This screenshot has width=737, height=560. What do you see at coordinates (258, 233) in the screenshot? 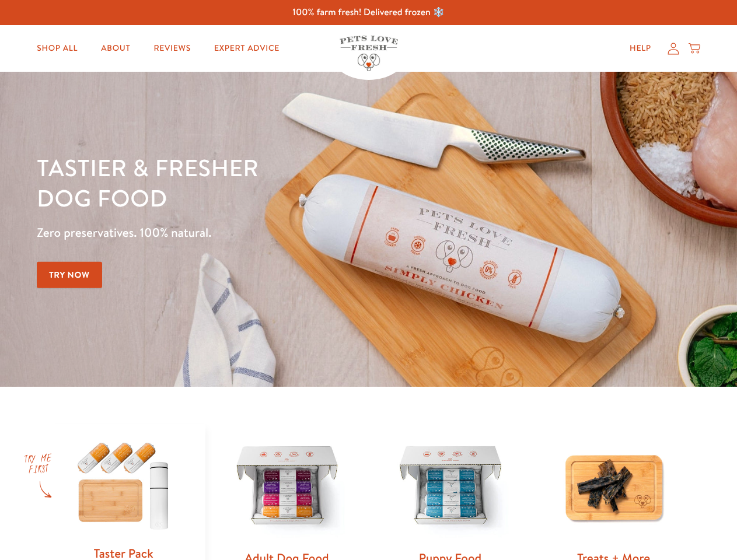
I see `p: Zero preservatives. 100% natural.` at bounding box center [258, 233].